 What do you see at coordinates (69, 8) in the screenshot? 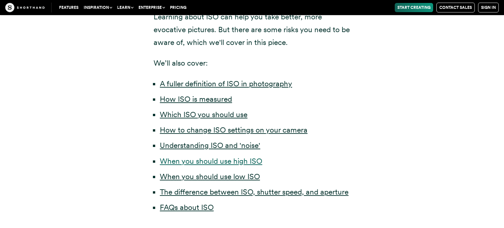
I see `a: Features` at bounding box center [69, 8].